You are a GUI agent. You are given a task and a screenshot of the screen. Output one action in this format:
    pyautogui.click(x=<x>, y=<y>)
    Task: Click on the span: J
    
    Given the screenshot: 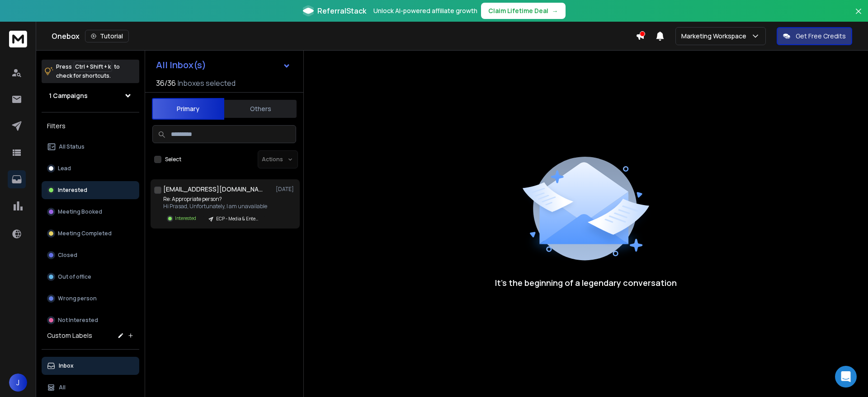 What is the action you would take?
    pyautogui.click(x=18, y=383)
    